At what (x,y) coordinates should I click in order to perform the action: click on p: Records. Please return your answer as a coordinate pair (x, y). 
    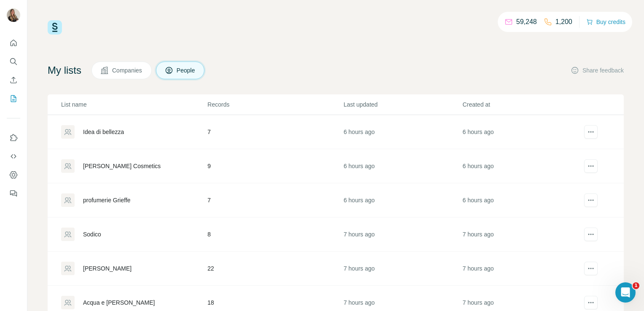
    Looking at the image, I should click on (275, 105).